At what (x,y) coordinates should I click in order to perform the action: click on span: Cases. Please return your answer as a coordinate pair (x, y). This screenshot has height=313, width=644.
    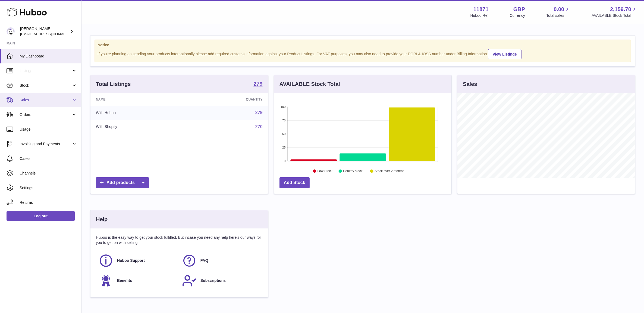
    Looking at the image, I should click on (48, 158).